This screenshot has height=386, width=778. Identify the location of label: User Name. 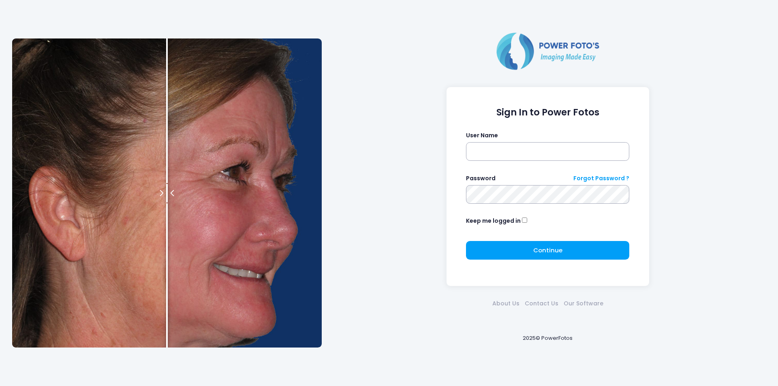
(482, 135).